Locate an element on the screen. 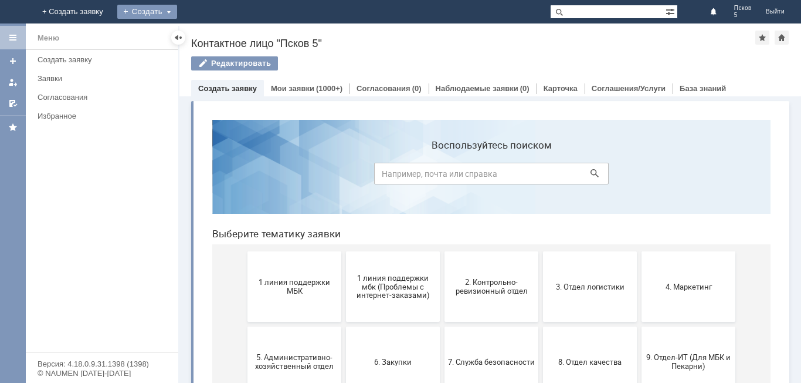  span: 9. Отдел-ИТ (Для МБК и Пекарни) is located at coordinates (486, 251).